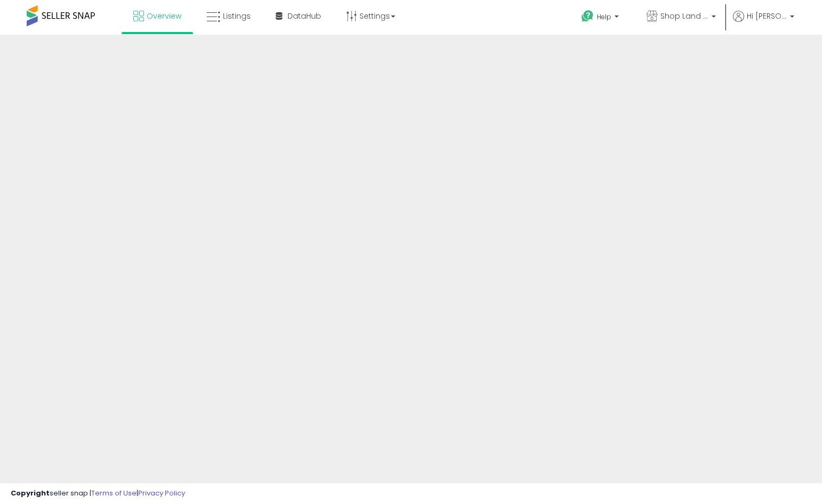 The height and width of the screenshot is (504, 822). What do you see at coordinates (588, 16) in the screenshot?
I see `i: Get Help` at bounding box center [588, 16].